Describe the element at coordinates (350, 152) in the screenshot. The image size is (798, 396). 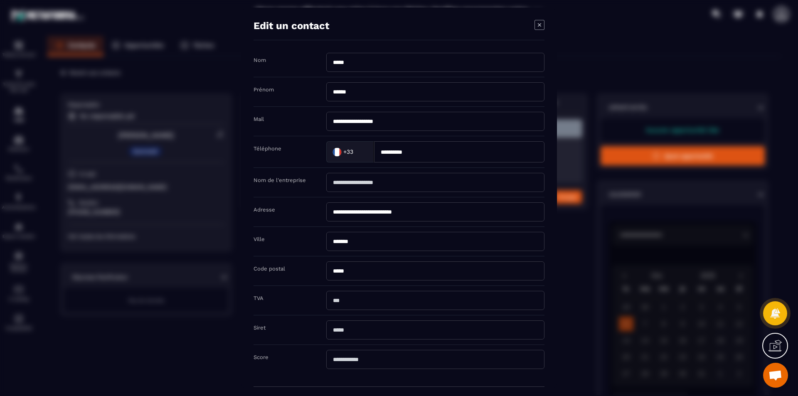
I see `div: Search for option` at that location.